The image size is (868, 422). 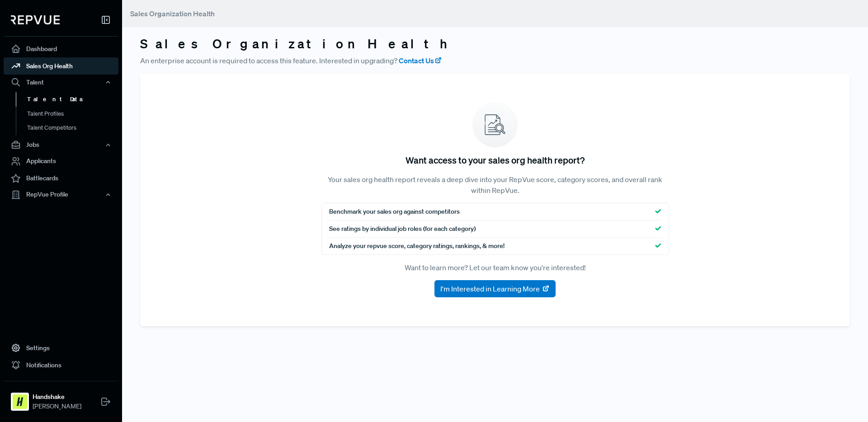 What do you see at coordinates (417, 246) in the screenshot?
I see `span: Analyze your repvue score, category ratings, rankings, & more!` at bounding box center [417, 246].